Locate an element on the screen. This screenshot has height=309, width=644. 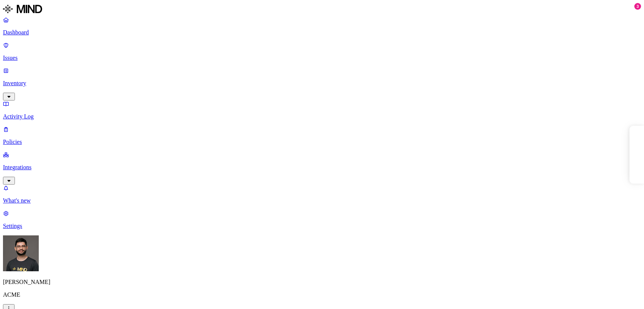
p: Issues is located at coordinates (322, 58).